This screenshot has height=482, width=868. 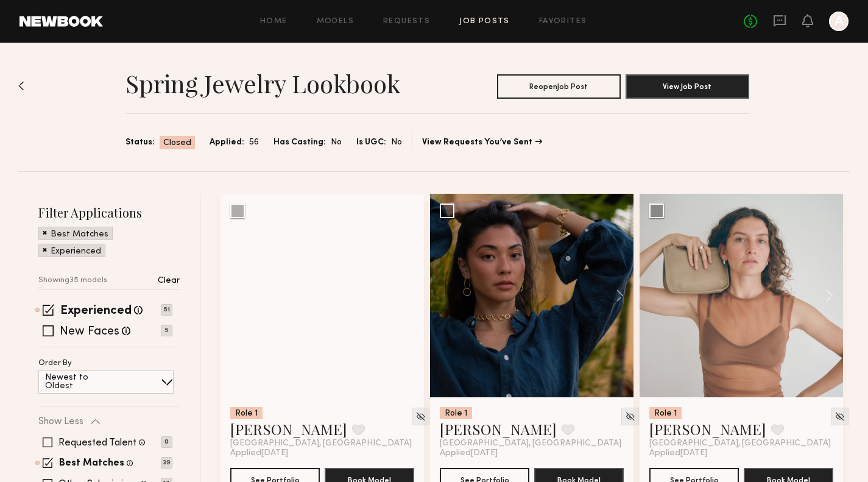 I want to click on a: Models, so click(x=335, y=21).